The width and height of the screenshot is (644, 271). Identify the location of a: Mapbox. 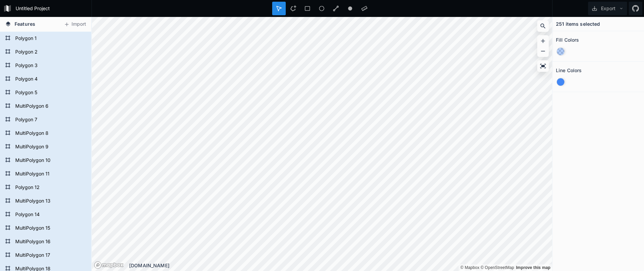
(469, 268).